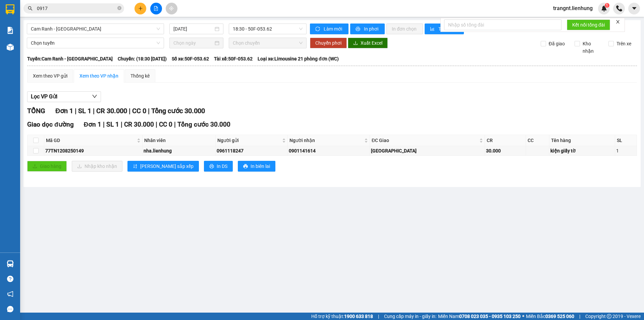  Describe the element at coordinates (10, 9) in the screenshot. I see `img: logo-vxr` at that location.